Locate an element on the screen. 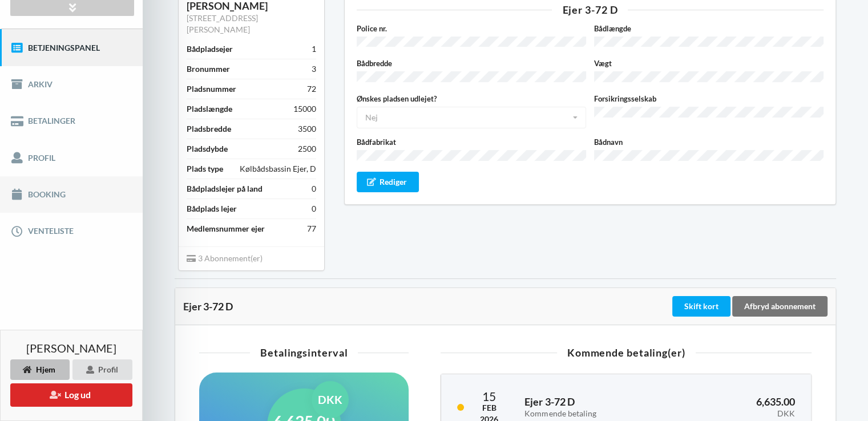 The image size is (868, 421). div: Medlemsnummer ejer is located at coordinates (225, 229).